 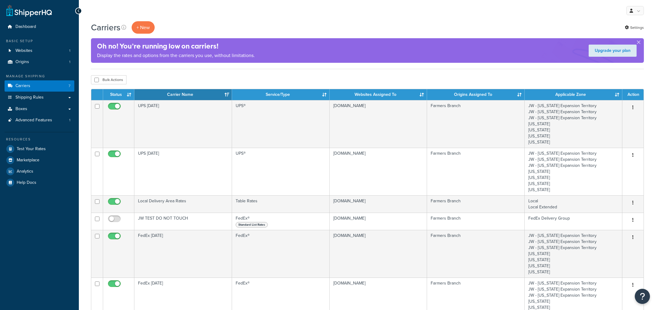 I want to click on a: Settings, so click(x=634, y=28).